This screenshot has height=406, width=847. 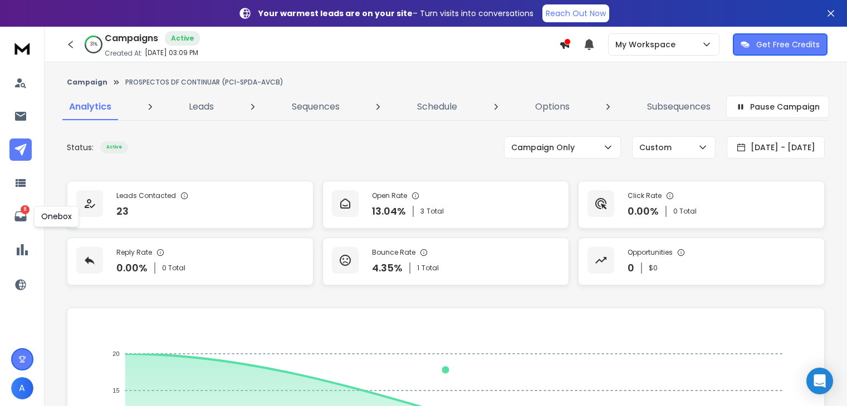 I want to click on a: Options, so click(x=552, y=107).